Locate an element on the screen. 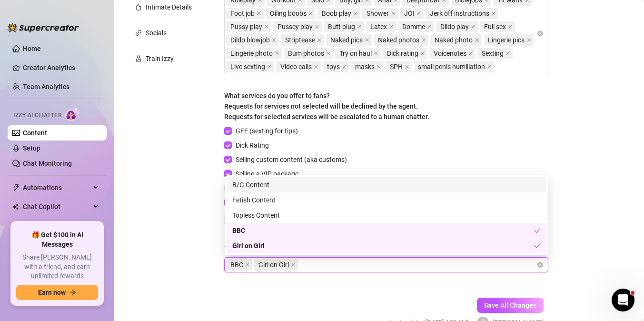  button: Add Custom Item is located at coordinates (262, 219).